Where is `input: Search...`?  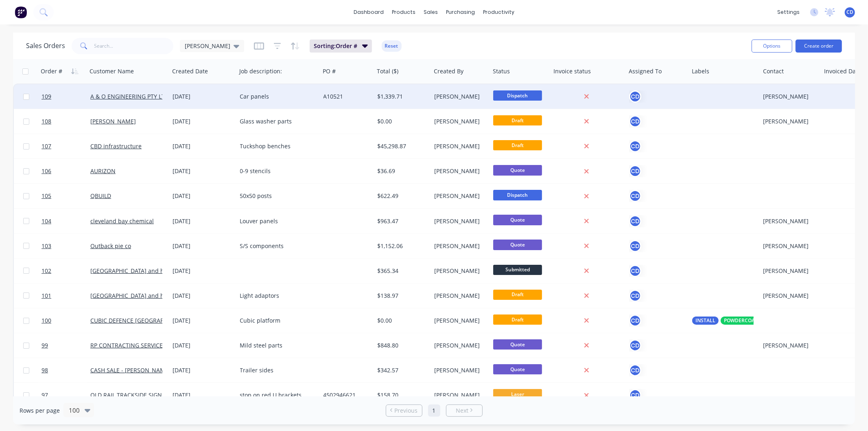 input: Search... is located at coordinates (134, 46).